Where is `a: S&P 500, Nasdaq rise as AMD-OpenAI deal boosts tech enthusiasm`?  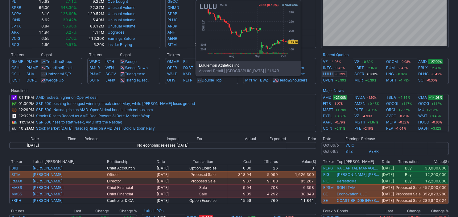
a: S&P 500, Nasdaq rise as AMD-OpenAI deal boosts tech enthusiasm is located at coordinates (94, 110).